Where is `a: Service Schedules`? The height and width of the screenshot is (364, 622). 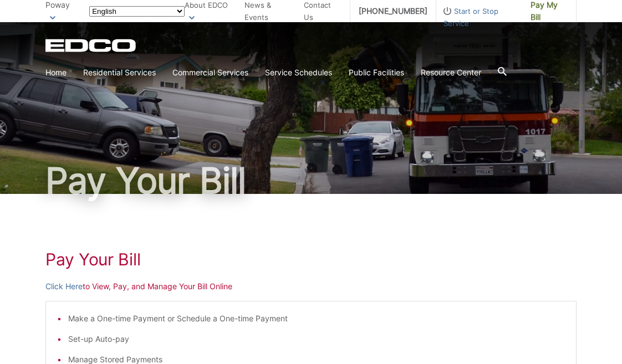 a: Service Schedules is located at coordinates (298, 73).